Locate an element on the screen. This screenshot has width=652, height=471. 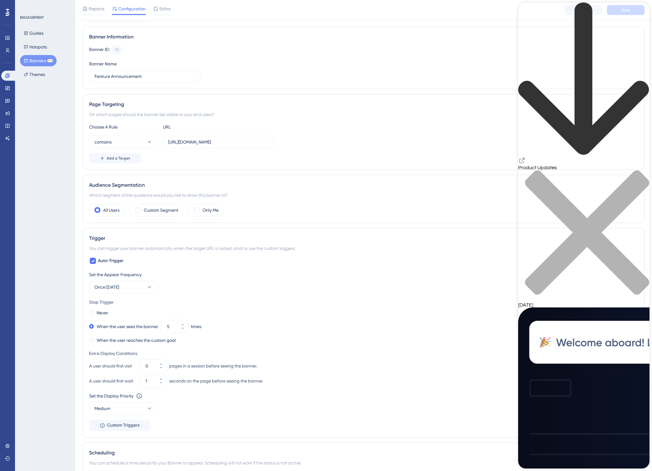
span: Need Help? is located at coordinates (27, 5).